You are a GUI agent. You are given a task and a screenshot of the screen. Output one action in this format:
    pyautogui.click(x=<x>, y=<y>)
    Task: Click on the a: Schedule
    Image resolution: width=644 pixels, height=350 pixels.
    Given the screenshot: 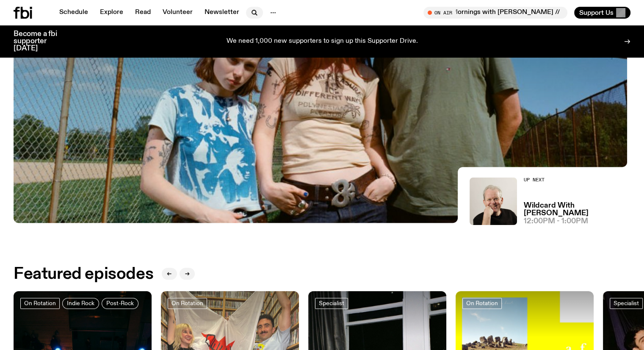 What is the action you would take?
    pyautogui.click(x=74, y=13)
    